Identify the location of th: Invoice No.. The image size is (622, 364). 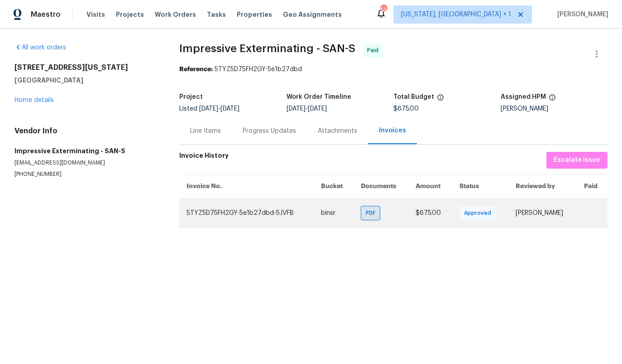
(246, 186).